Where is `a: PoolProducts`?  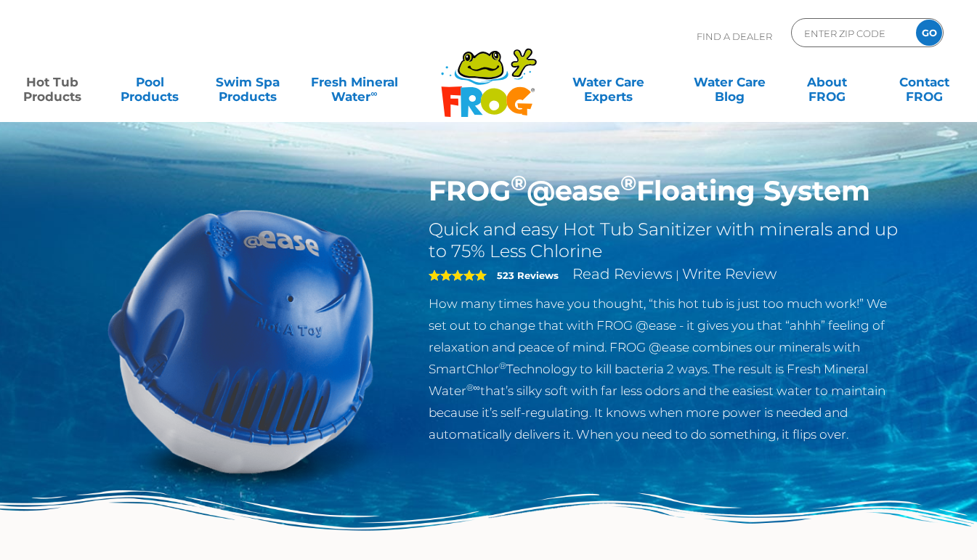 a: PoolProducts is located at coordinates (150, 82).